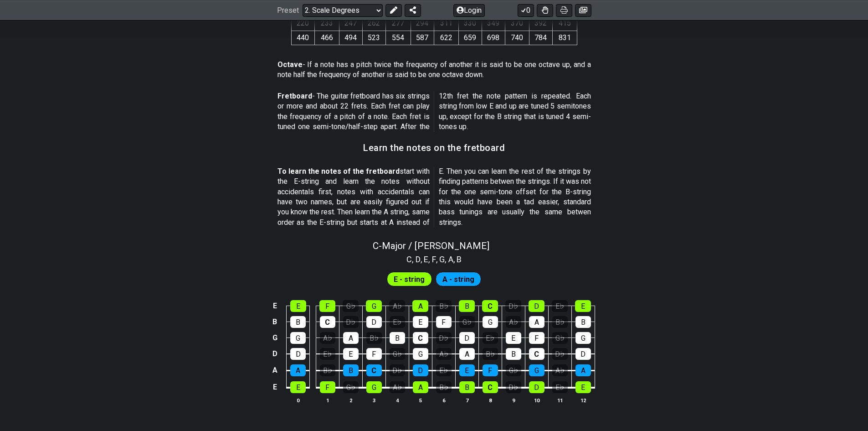 This screenshot has width=868, height=431. What do you see at coordinates (327, 24) in the screenshot?
I see `td: 233` at bounding box center [327, 24].